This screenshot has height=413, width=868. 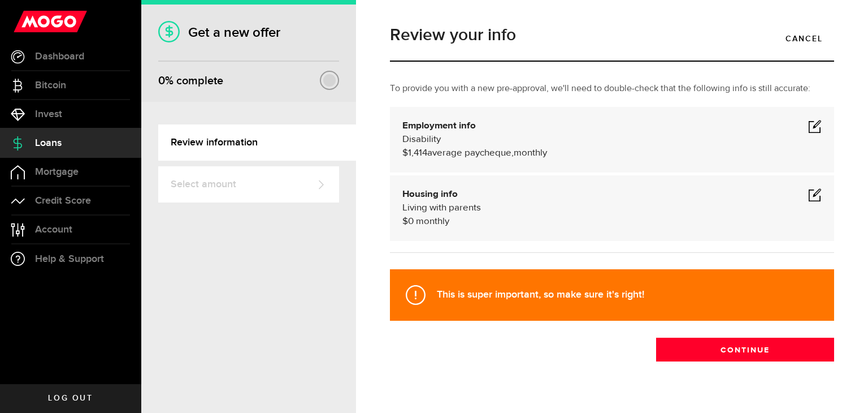 What do you see at coordinates (191, 81) in the screenshot?
I see `div: % complete` at bounding box center [191, 81].